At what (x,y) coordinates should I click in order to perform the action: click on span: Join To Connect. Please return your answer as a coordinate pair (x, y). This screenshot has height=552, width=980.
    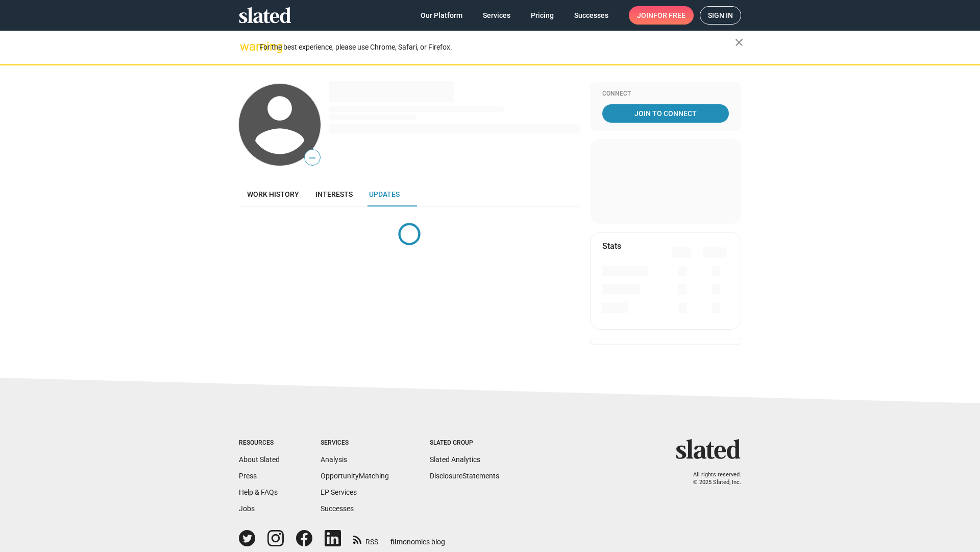
    Looking at the image, I should click on (665, 113).